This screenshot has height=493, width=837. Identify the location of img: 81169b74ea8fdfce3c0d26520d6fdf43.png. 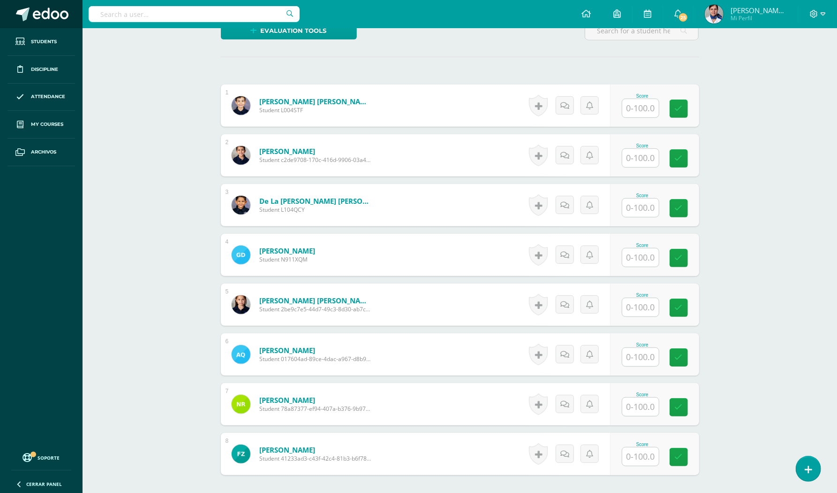
(241, 354).